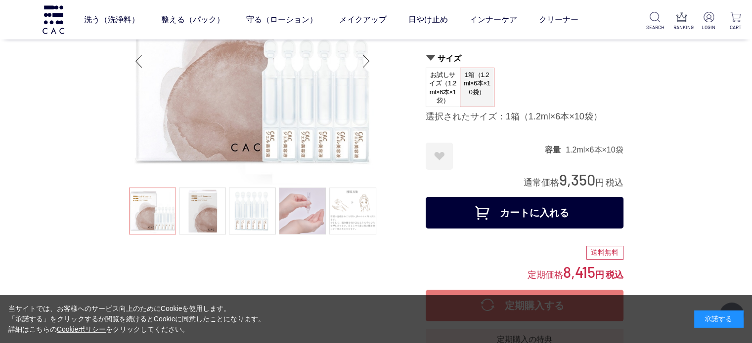 Image resolution: width=752 pixels, height=343 pixels. I want to click on img: logo, so click(53, 19).